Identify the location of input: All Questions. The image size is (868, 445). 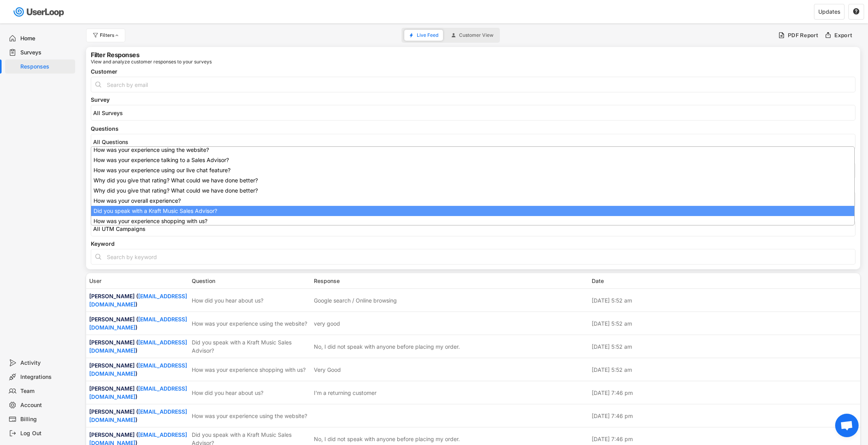
(475, 142).